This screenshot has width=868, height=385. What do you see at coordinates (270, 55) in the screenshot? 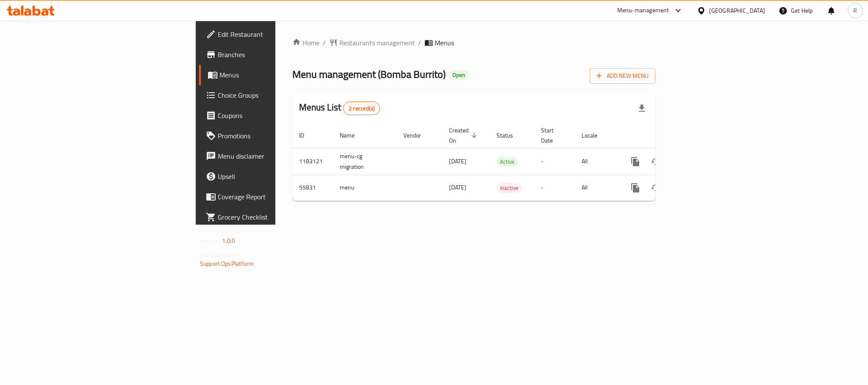
I see `a: Branches` at bounding box center [270, 55].